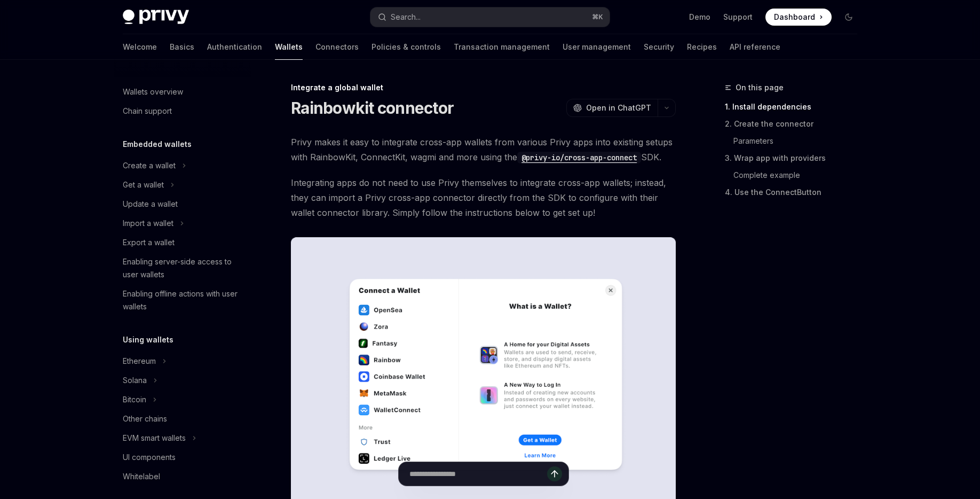  What do you see at coordinates (659, 47) in the screenshot?
I see `a: Security` at bounding box center [659, 47].